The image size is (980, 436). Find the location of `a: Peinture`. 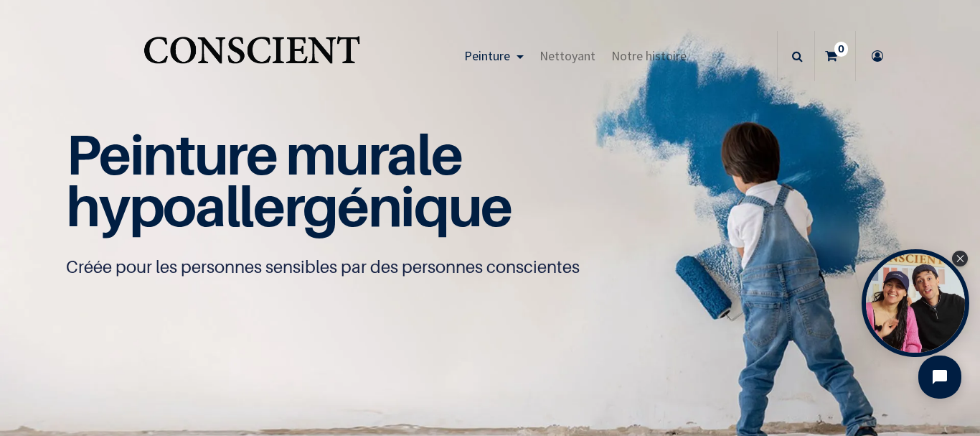

a: Peinture is located at coordinates (493, 56).